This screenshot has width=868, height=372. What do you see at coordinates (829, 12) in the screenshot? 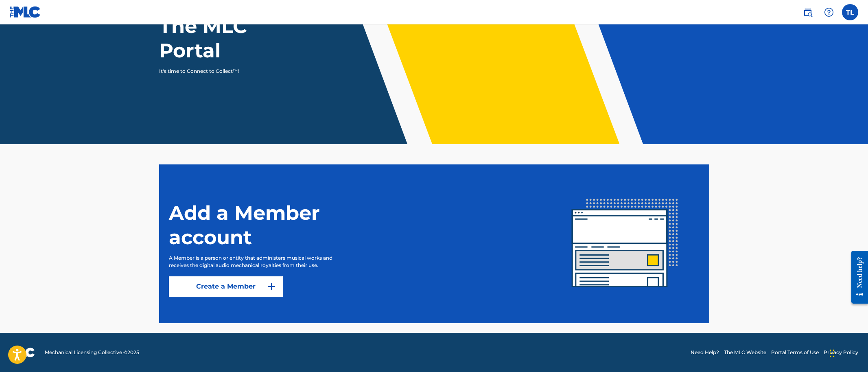
I see `img: help` at bounding box center [829, 12].